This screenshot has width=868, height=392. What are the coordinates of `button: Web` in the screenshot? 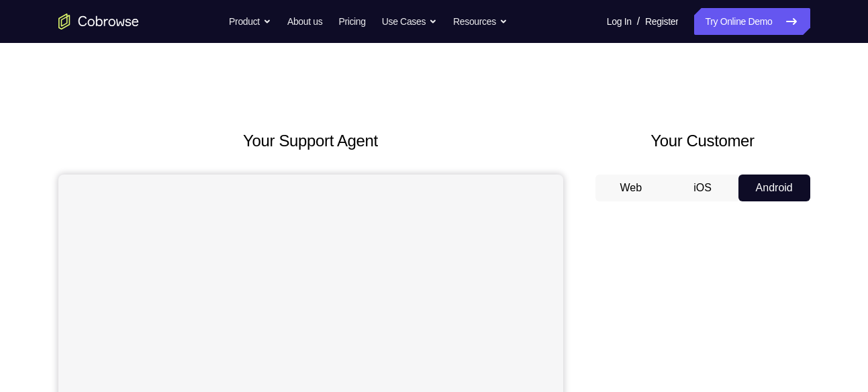 It's located at (631, 188).